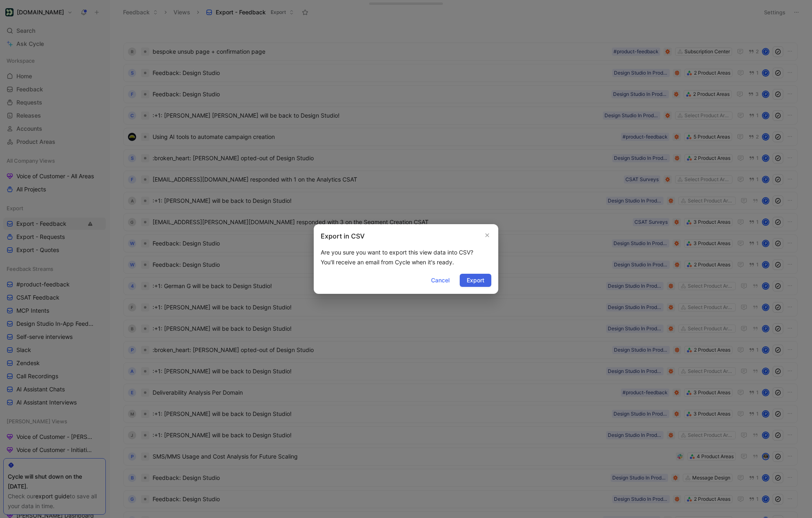 The height and width of the screenshot is (518, 812). What do you see at coordinates (475, 280) in the screenshot?
I see `button: Export` at bounding box center [475, 280].